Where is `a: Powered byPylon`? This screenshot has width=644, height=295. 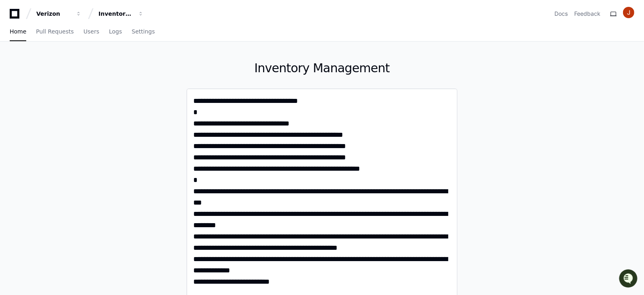
a: Powered byPylon is located at coordinates (78, 87).